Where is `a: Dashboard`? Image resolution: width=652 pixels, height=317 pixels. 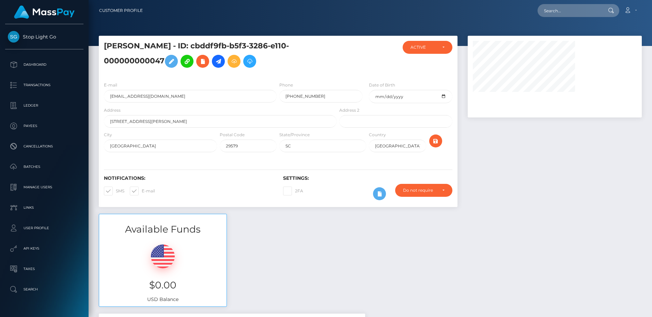
a: Dashboard is located at coordinates (44, 65).